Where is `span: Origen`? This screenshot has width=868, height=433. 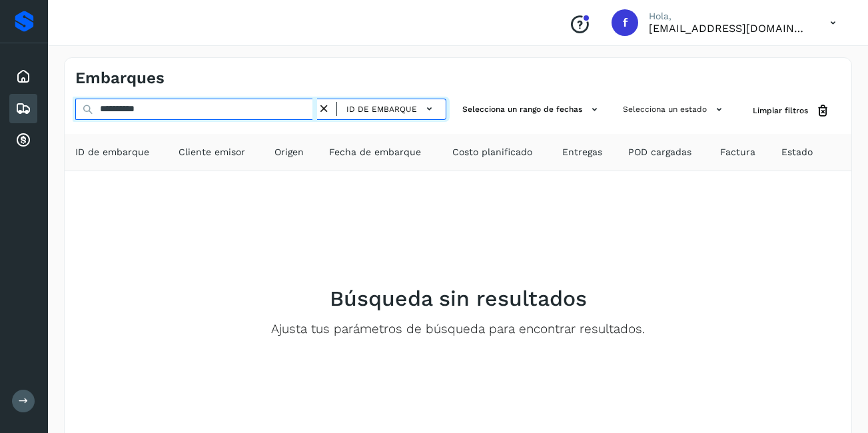
span: Origen is located at coordinates (289, 152).